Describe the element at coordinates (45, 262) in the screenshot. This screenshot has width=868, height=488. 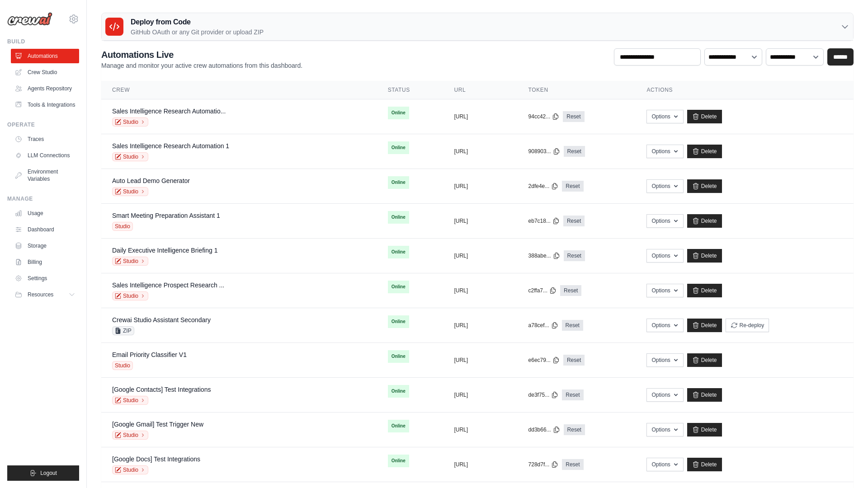
I see `a: Billing` at that location.